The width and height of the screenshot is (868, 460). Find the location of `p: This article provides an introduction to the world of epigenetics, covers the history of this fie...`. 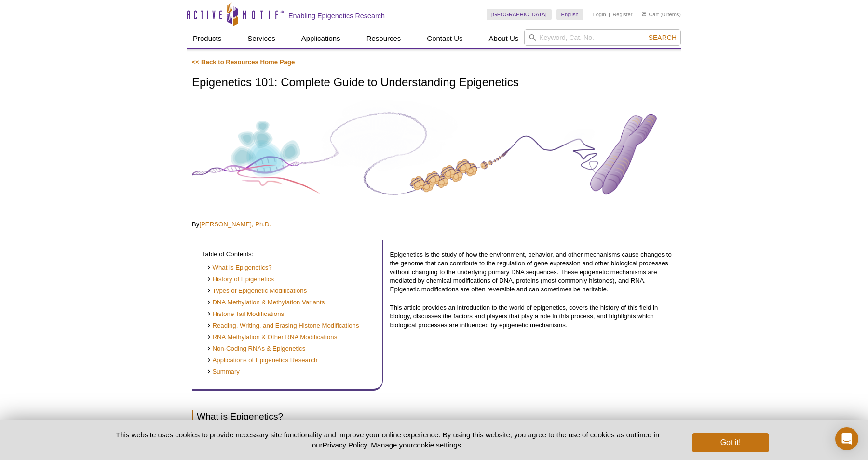

p: This article provides an introduction to the world of epigenetics, covers the history of this fie... is located at coordinates (533, 317).